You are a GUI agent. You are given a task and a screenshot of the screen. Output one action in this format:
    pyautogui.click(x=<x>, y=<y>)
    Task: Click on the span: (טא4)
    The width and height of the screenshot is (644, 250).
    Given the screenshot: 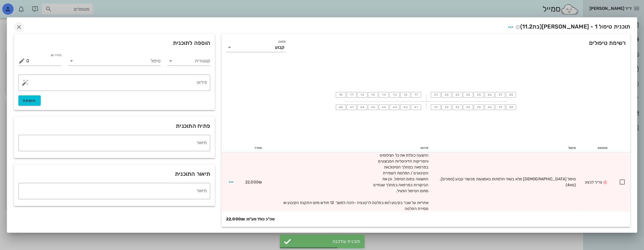 What is the action you would take?
    pyautogui.click(x=570, y=185)
    